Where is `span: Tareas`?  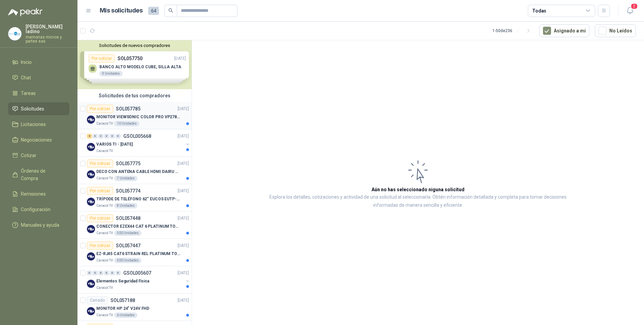 span: Tareas is located at coordinates (28, 93).